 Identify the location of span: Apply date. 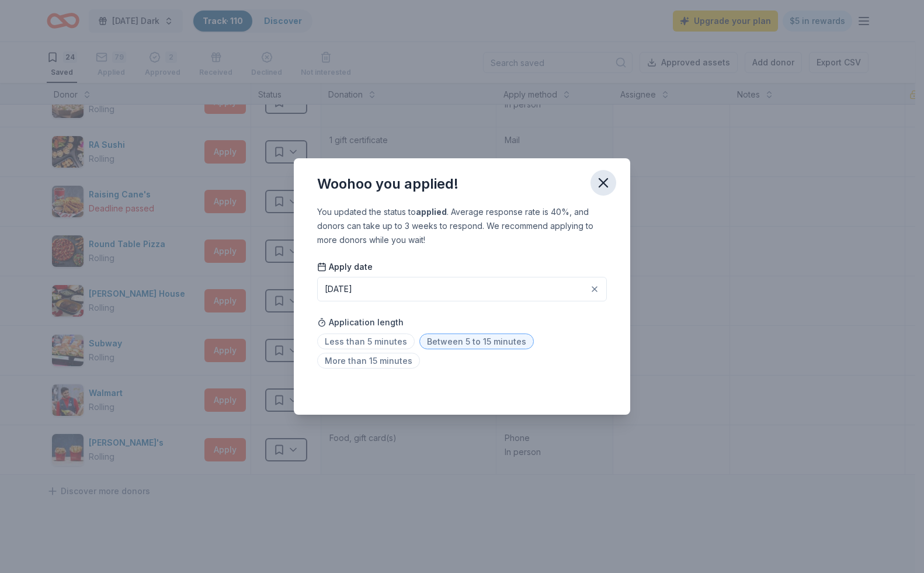
(345, 267).